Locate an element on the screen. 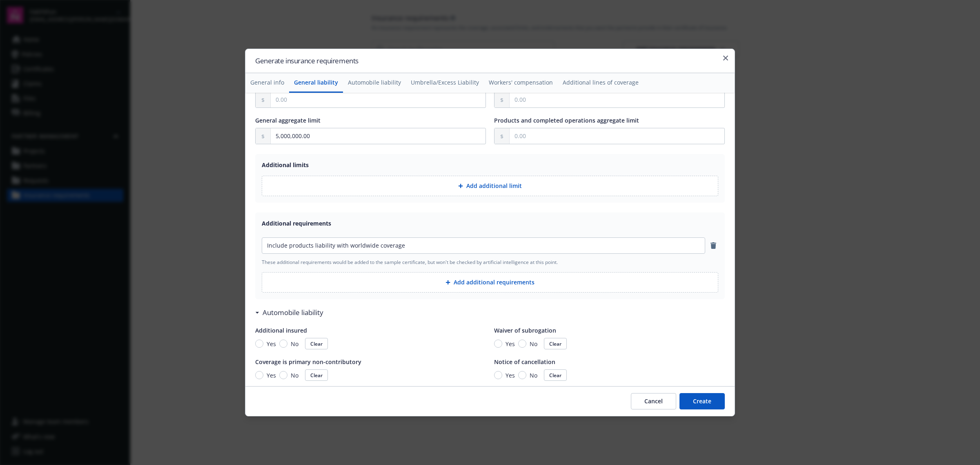 The width and height of the screenshot is (980, 465). button: Add additional requirements is located at coordinates (490, 282).